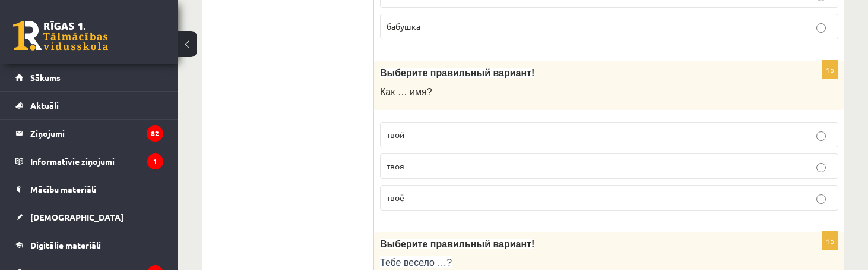 This screenshot has width=868, height=270. Describe the element at coordinates (89, 161) in the screenshot. I see `a: Informatīvie ziņojumi1` at that location.